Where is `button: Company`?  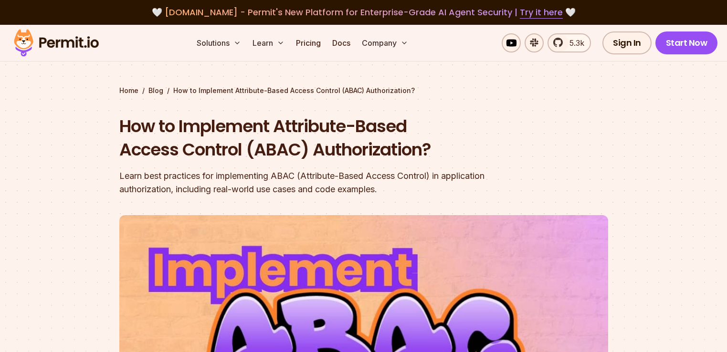
button: Company is located at coordinates (385, 43).